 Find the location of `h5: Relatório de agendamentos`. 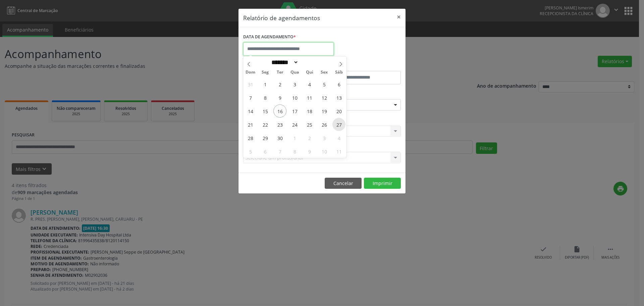

h5: Relatório de agendamentos is located at coordinates (281, 18).